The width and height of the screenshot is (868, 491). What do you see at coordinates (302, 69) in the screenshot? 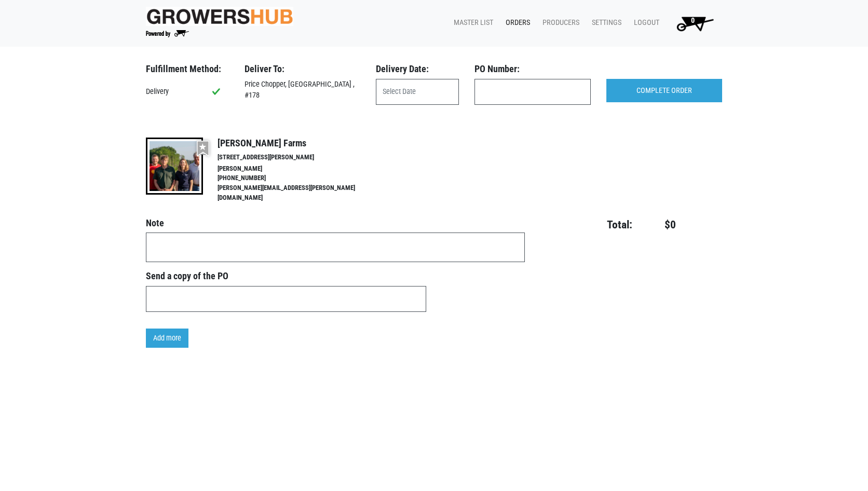
I see `h3: Deliver To:` at bounding box center [302, 69].